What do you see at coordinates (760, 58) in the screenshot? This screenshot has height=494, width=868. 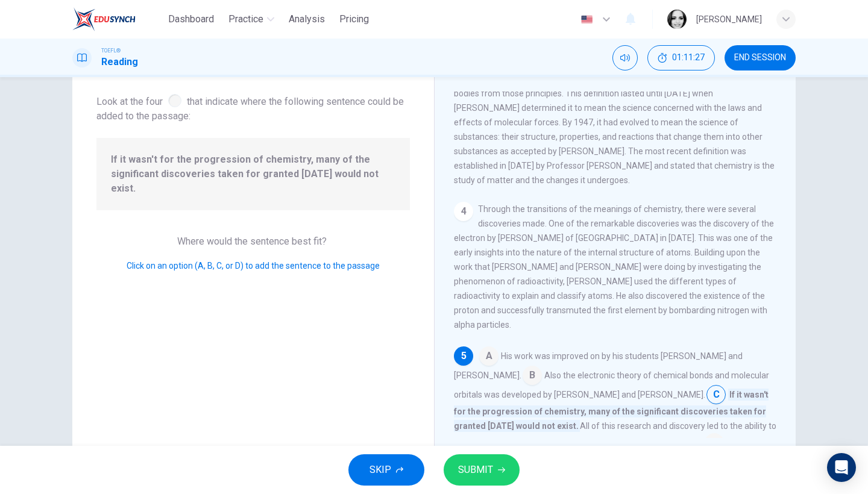 I see `span: END SESSION` at bounding box center [760, 58].